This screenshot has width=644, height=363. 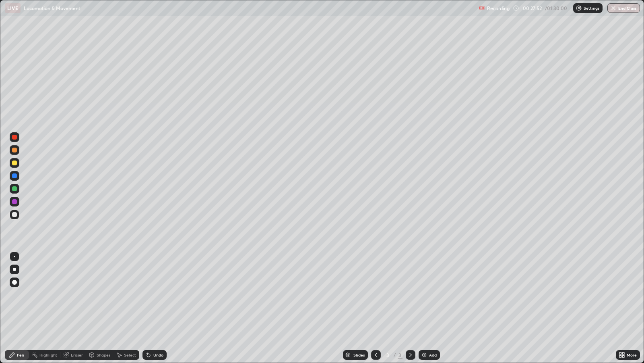 What do you see at coordinates (592, 8) in the screenshot?
I see `p: Settings` at bounding box center [592, 8].